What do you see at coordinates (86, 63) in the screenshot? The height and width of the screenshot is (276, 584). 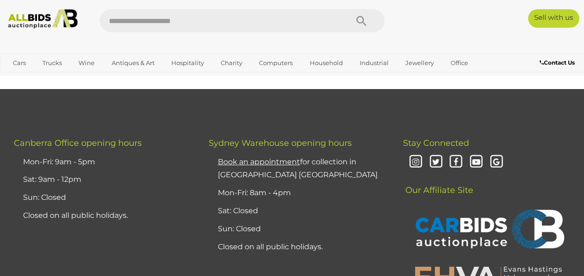 I see `a: Wine` at bounding box center [86, 63].